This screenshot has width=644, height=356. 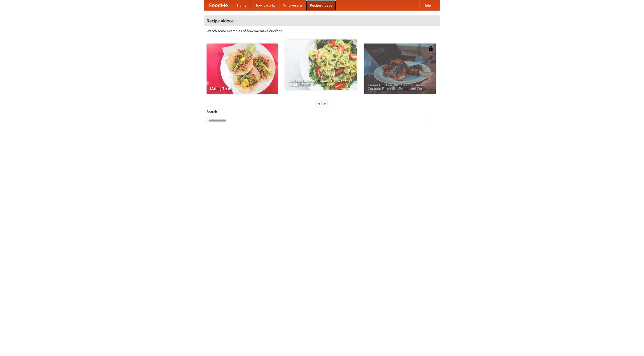 What do you see at coordinates (242, 5) in the screenshot?
I see `a: Home` at bounding box center [242, 5].